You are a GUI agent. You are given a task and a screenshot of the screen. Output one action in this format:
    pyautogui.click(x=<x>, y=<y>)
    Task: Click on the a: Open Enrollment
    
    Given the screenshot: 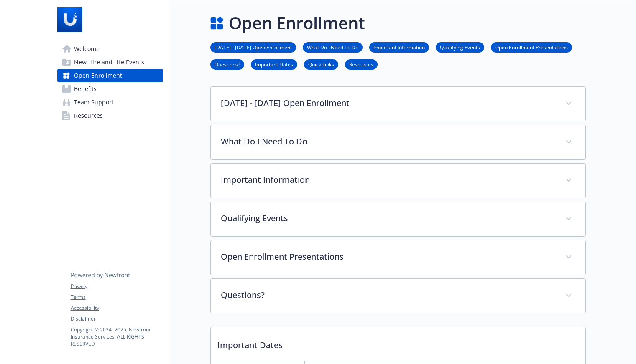 What is the action you would take?
    pyautogui.click(x=110, y=76)
    